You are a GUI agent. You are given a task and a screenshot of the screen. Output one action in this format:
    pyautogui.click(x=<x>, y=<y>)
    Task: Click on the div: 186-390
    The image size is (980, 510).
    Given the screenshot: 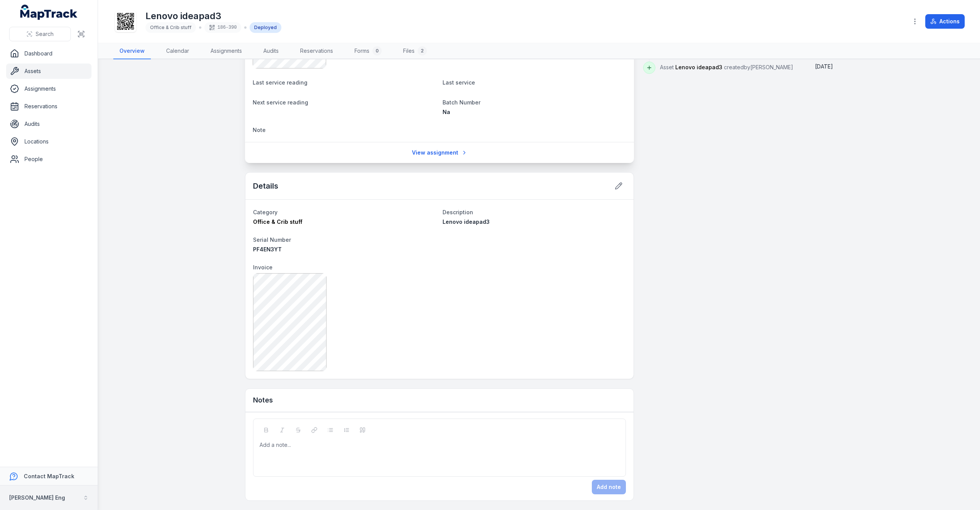 What is the action you would take?
    pyautogui.click(x=223, y=28)
    